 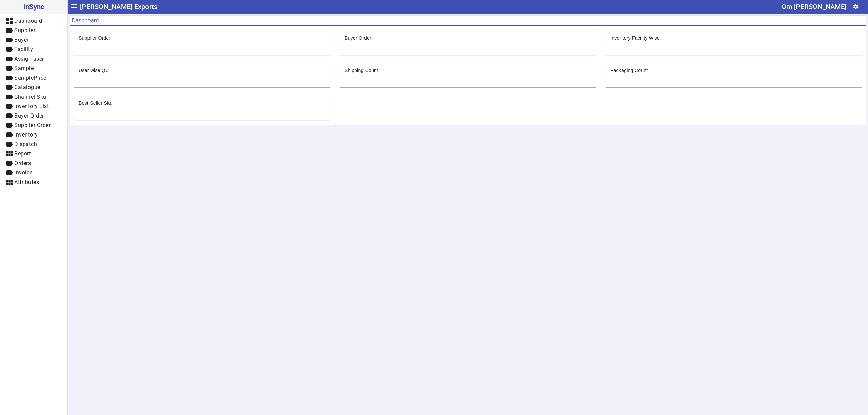 What do you see at coordinates (26, 144) in the screenshot?
I see `span: Dispatch` at bounding box center [26, 144].